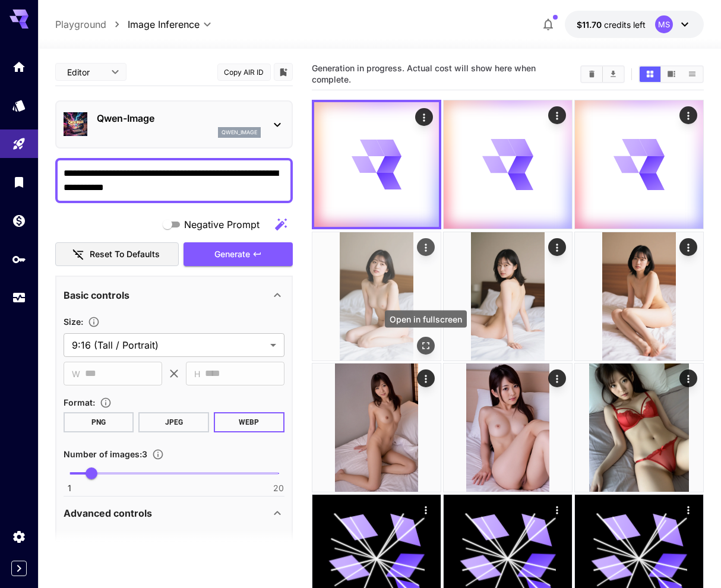 This screenshot has width=721, height=588. What do you see at coordinates (283, 72) in the screenshot?
I see `button: Add to library` at bounding box center [283, 72].